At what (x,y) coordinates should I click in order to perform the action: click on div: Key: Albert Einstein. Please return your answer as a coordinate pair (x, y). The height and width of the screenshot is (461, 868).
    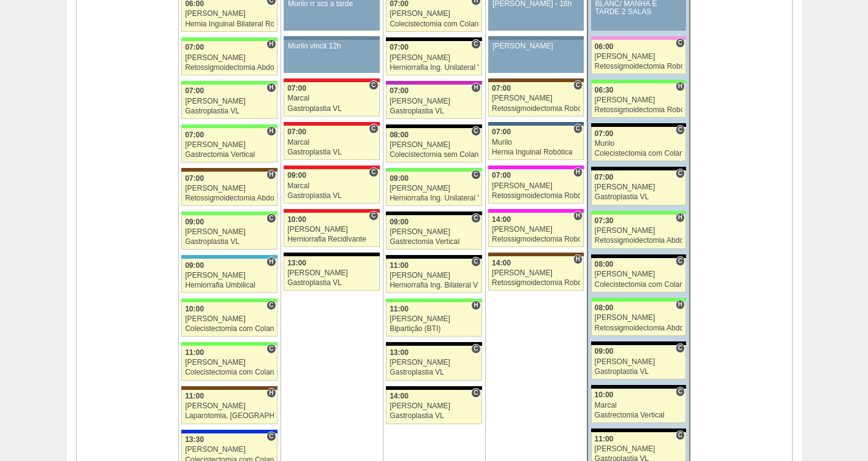
    Looking at the image, I should click on (638, 38).